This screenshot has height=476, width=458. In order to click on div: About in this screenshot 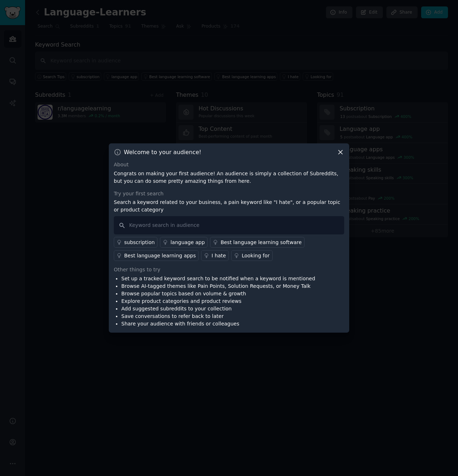, I will do `click(229, 164)`.